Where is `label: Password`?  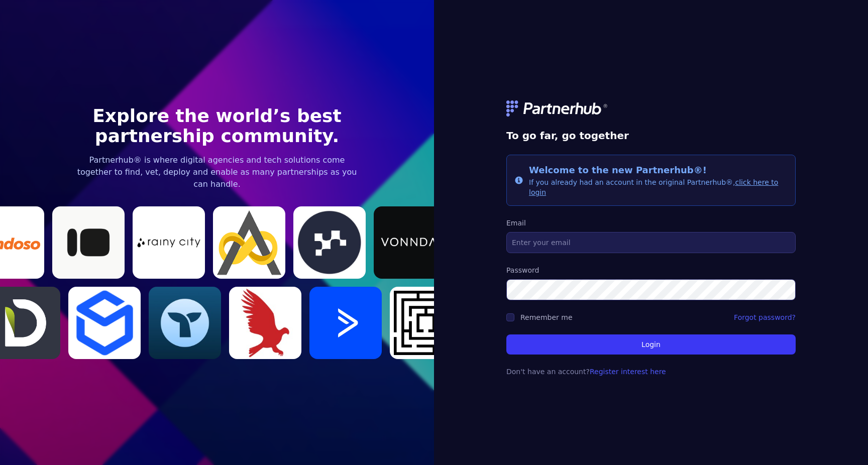
label: Password is located at coordinates (651, 270).